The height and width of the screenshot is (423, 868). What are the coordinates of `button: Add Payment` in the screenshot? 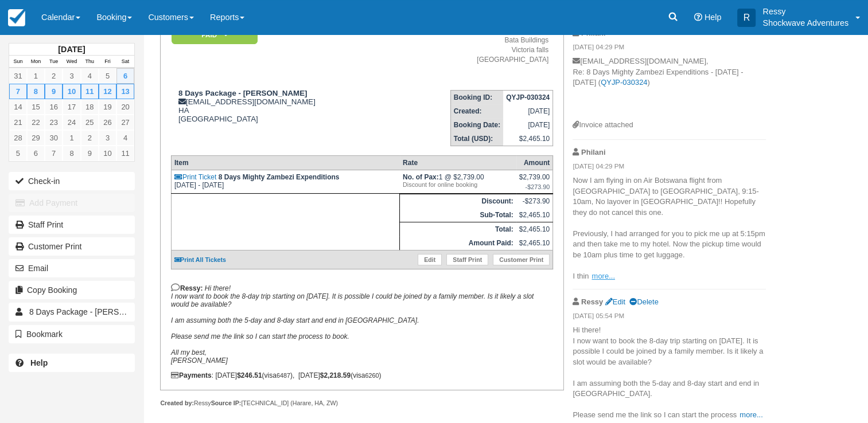 It's located at (72, 204).